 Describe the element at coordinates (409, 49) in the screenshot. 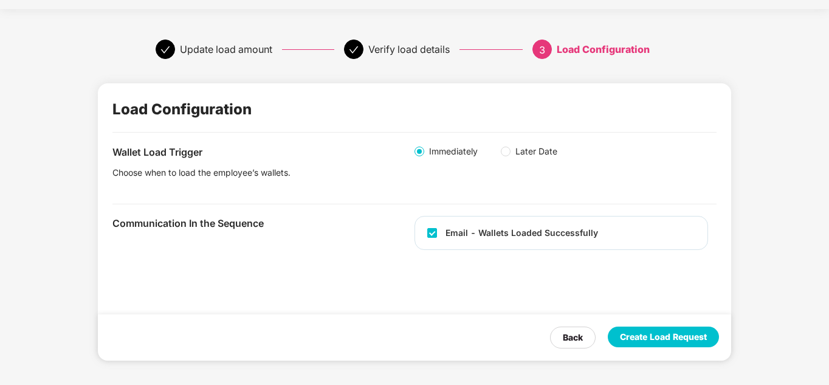

I see `div: Verify load details` at that location.